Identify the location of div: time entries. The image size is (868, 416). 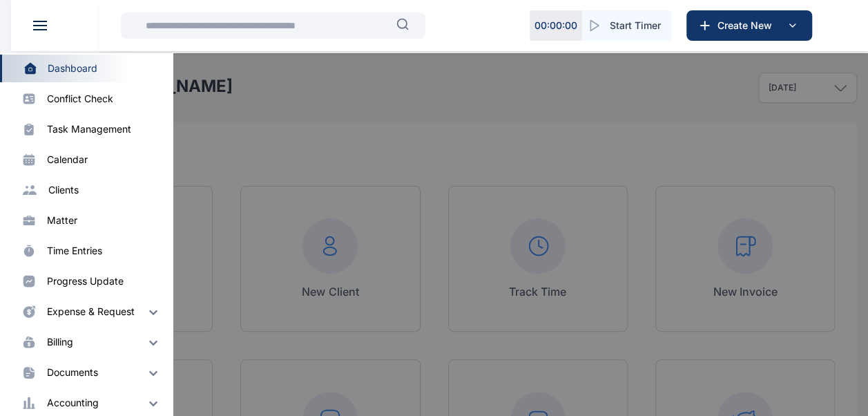
(75, 250).